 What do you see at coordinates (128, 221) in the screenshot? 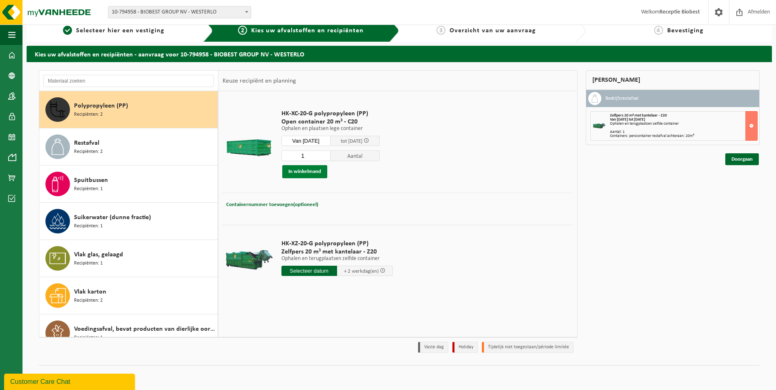
I see `button: Suikerwater (dunne fractie) Recipiënten: 1` at bounding box center [128, 221].